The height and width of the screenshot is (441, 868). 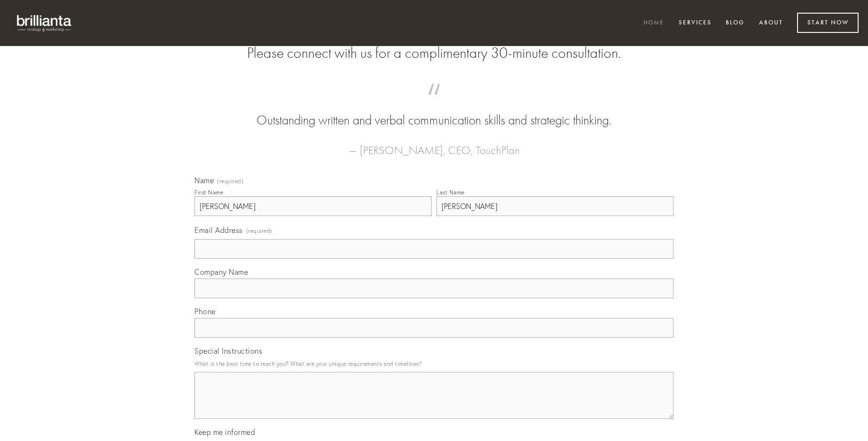 I want to click on span: Company Name, so click(x=221, y=272).